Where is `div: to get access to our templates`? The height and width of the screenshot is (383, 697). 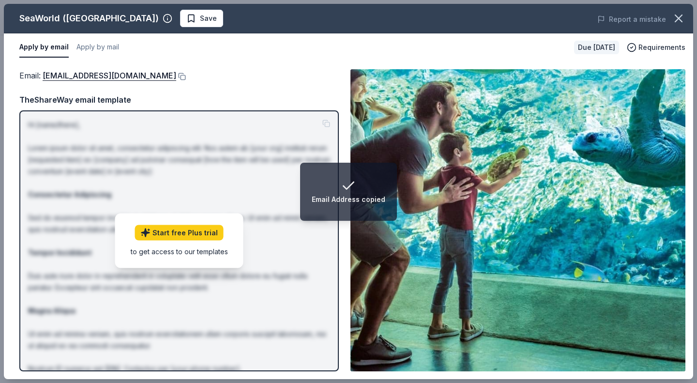 div: to get access to our templates is located at coordinates (179, 251).